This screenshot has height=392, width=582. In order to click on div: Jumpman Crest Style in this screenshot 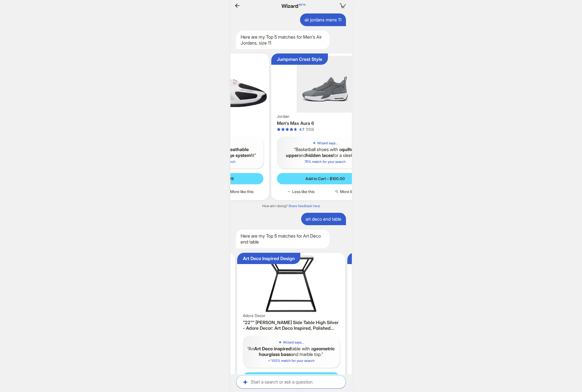, I will do `click(300, 59)`.